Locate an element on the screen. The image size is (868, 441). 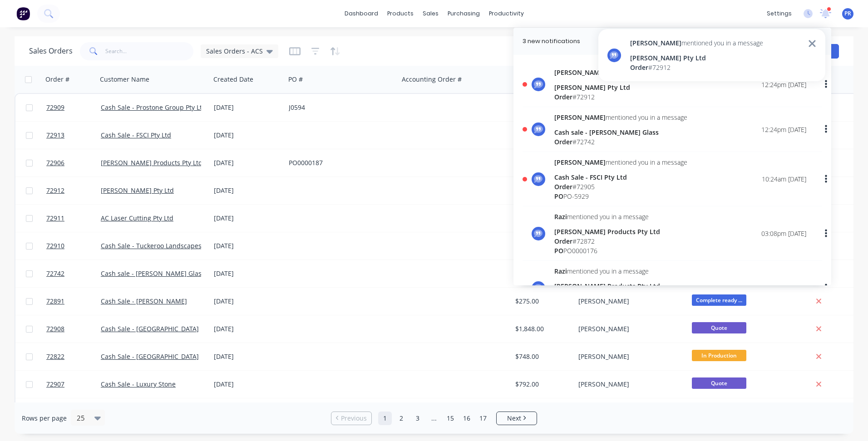
span: 72911 is located at coordinates (56, 219).